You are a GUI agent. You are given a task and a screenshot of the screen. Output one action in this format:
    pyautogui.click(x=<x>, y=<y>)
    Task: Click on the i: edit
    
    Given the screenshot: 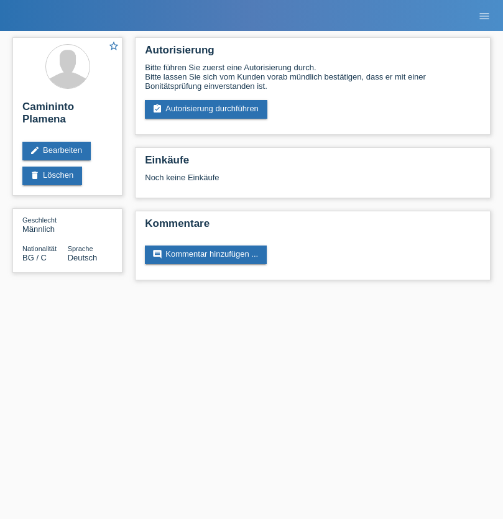 What is the action you would take?
    pyautogui.click(x=35, y=150)
    